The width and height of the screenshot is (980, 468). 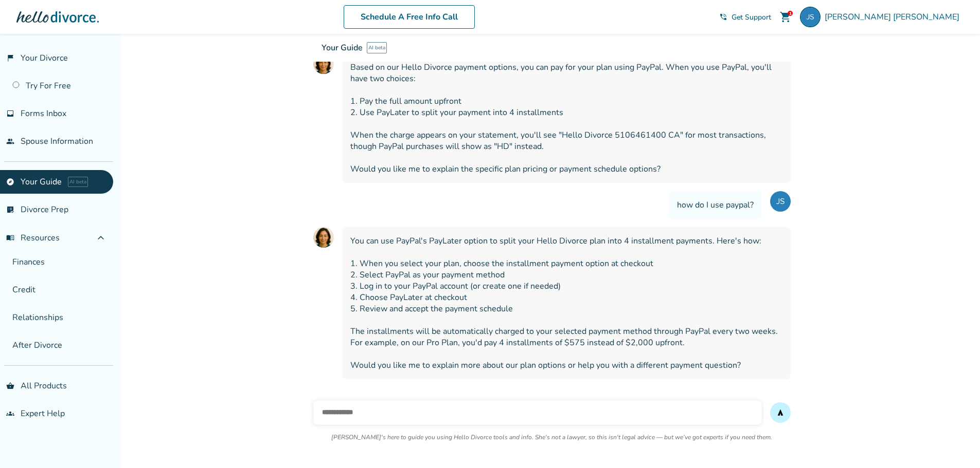 I want to click on span: flag_2, so click(x=11, y=58).